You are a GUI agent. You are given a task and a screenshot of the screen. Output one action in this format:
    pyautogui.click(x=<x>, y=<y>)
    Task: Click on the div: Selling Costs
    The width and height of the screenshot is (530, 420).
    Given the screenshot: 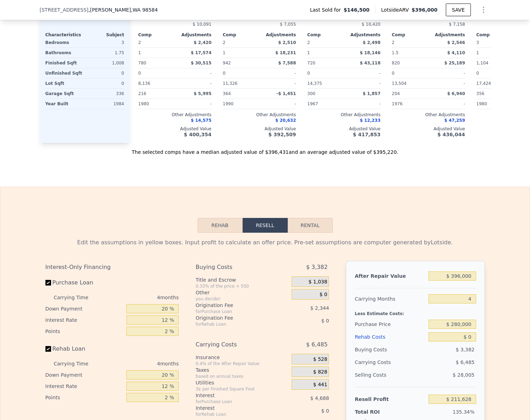 What is the action you would take?
    pyautogui.click(x=390, y=375)
    